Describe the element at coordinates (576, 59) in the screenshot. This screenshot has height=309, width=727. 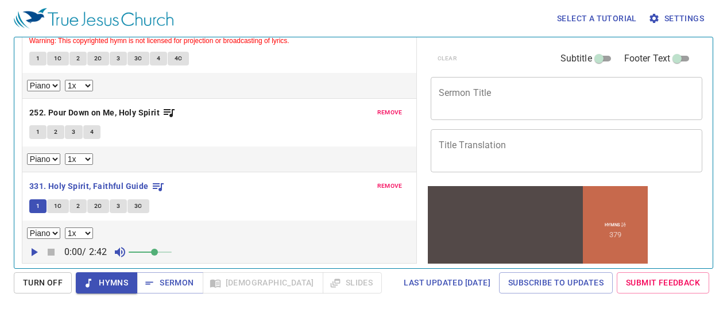
I see `span: Subtitle` at that location.